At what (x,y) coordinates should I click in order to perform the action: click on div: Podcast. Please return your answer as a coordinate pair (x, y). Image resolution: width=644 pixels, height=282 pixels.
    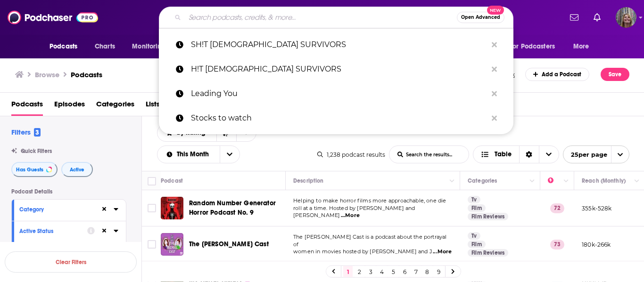
    Looking at the image, I should click on (171, 180).